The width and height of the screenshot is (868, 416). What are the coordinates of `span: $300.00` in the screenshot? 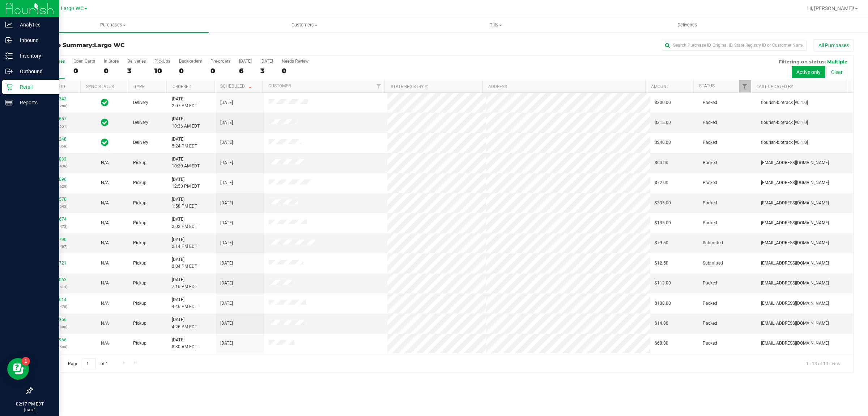 It's located at (663, 103).